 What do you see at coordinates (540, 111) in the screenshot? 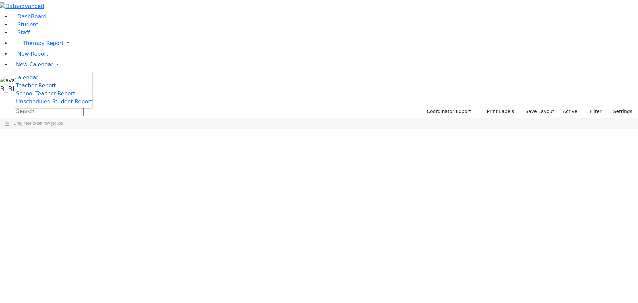
I see `button: Save Layout` at bounding box center [540, 111].